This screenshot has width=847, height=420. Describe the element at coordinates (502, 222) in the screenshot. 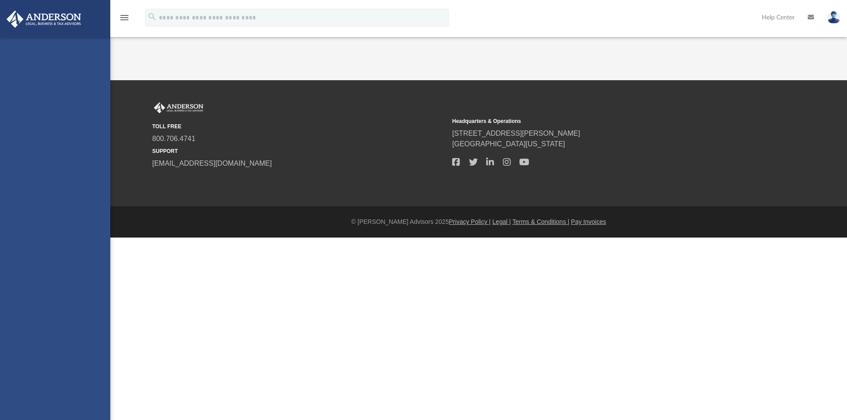

I see `a: Legal |` at that location.